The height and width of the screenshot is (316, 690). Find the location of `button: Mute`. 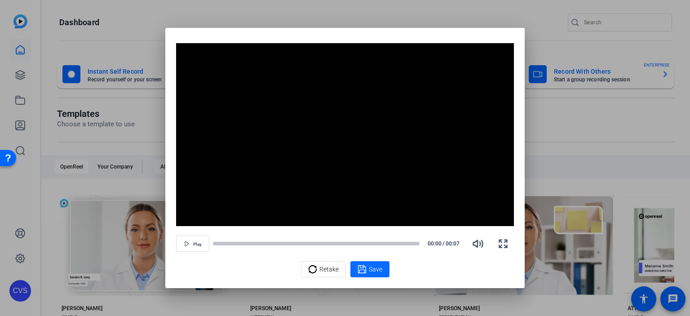

button: Mute is located at coordinates (478, 244).